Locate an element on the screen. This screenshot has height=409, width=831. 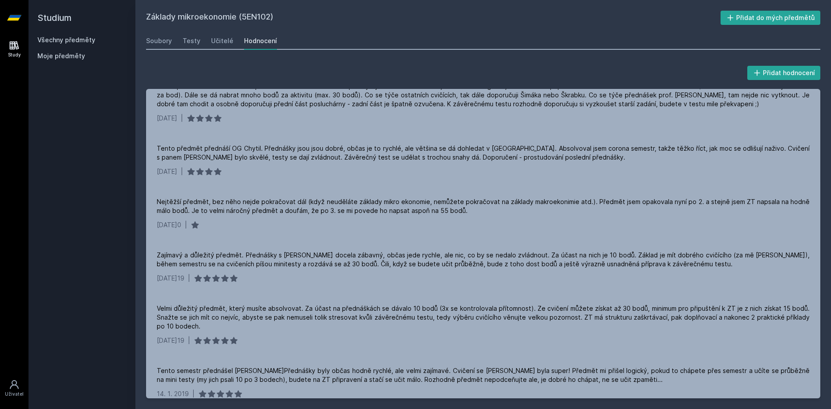
div: Study is located at coordinates (14, 55).